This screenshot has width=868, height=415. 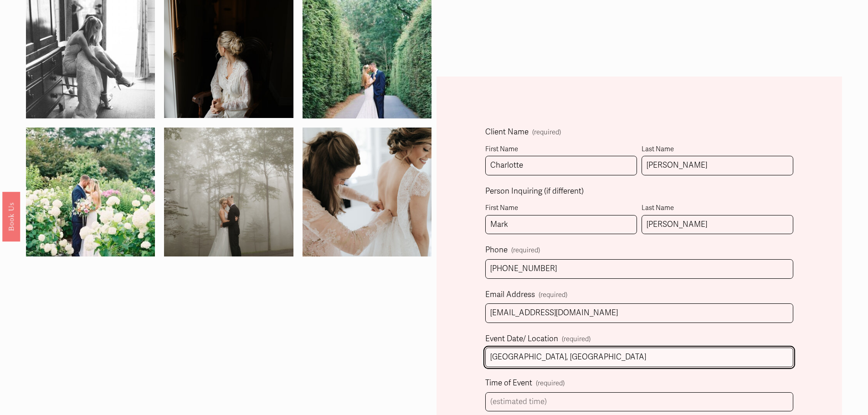 I want to click on img: 14305484_1259623107382072_1992716122685880553_o.jpg, so click(x=90, y=192).